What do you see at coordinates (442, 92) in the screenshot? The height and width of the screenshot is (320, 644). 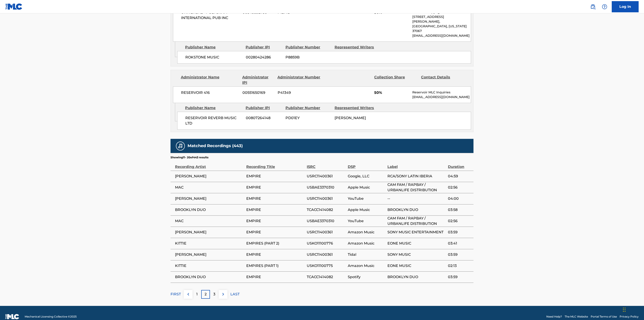 I see `p: Reservoir MLC Inquiries` at bounding box center [442, 92].